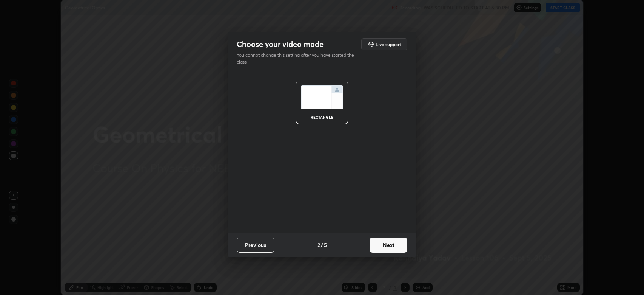 This screenshot has width=644, height=295. I want to click on h5: Live support, so click(388, 44).